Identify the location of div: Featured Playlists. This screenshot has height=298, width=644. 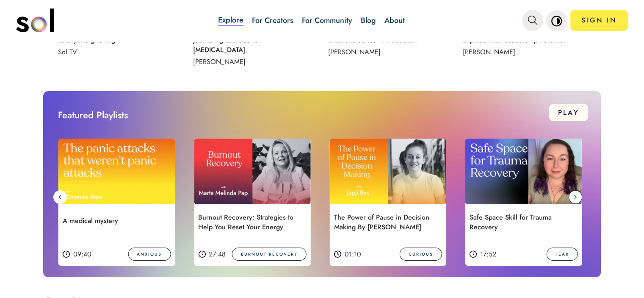
(93, 116).